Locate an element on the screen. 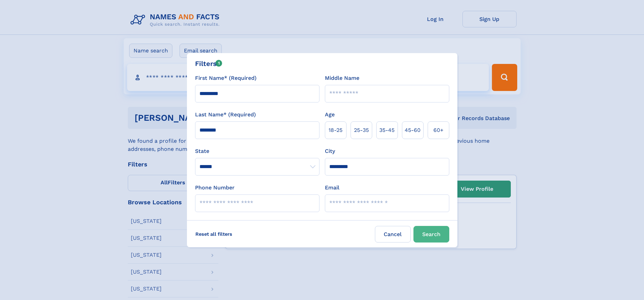 Image resolution: width=644 pixels, height=300 pixels. label: Email is located at coordinates (332, 187).